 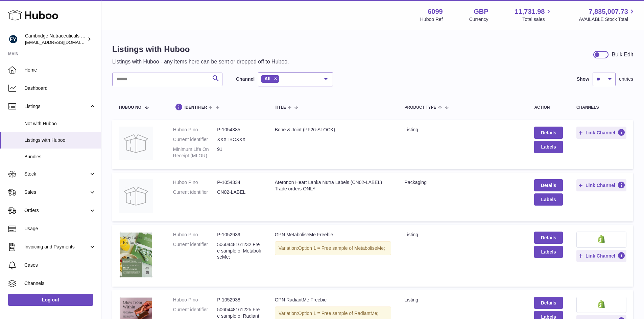 What do you see at coordinates (333, 186) in the screenshot?
I see `div: Ateronon Heart Lanka Nutra Labels (CN02-LABEL) Trade orders ONLY` at bounding box center [333, 186].